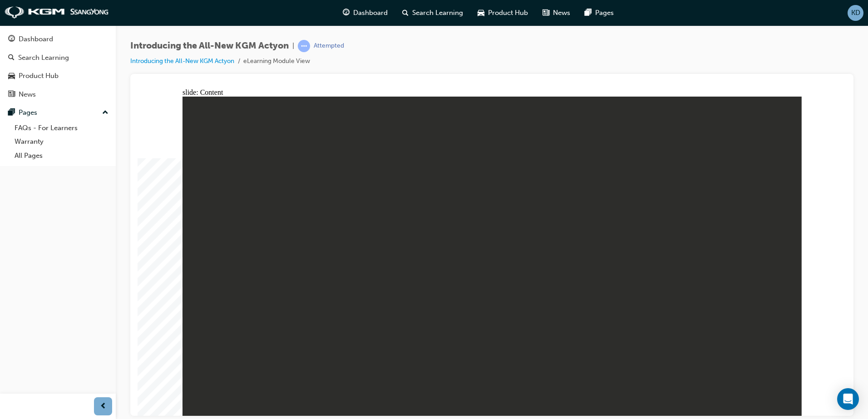 The image size is (868, 419). I want to click on a: car-iconProduct Hub, so click(502, 13).